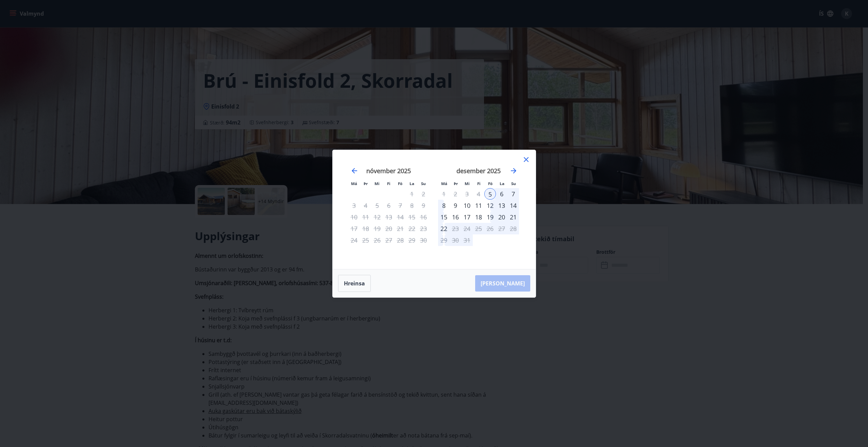 This screenshot has height=447, width=868. Describe the element at coordinates (366, 206) in the screenshot. I see `td: Not available. þriðjudagur, 4. nóvember 2025` at that location.